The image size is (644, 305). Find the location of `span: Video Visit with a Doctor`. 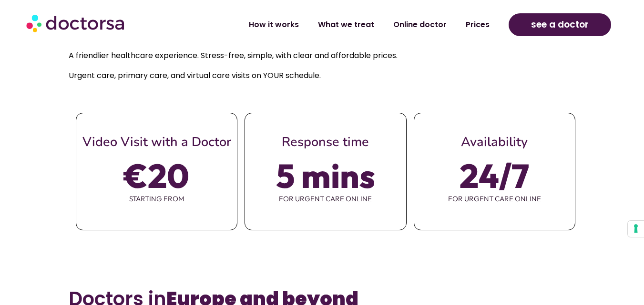

span: Video Visit with a Doctor is located at coordinates (157, 142).